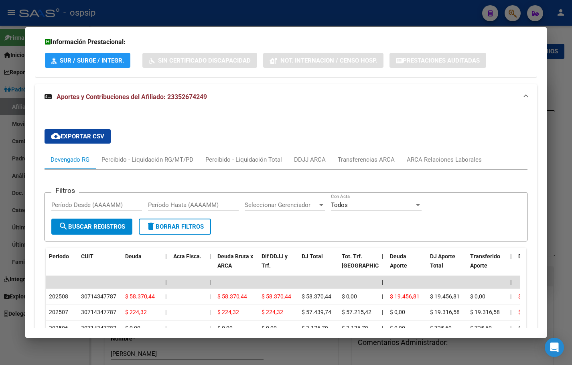 The width and height of the screenshot is (572, 365). What do you see at coordinates (87, 257) in the screenshot?
I see `span: CUIT` at bounding box center [87, 257].